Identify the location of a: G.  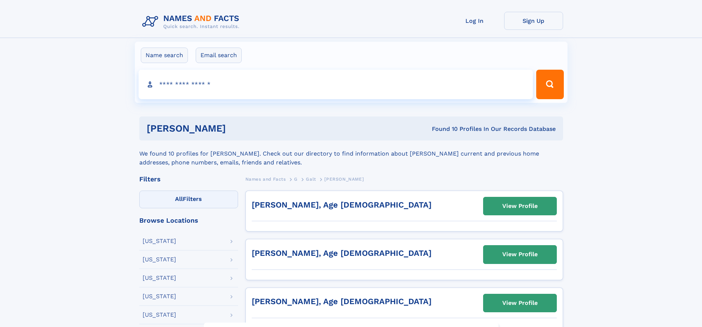
(296, 179).